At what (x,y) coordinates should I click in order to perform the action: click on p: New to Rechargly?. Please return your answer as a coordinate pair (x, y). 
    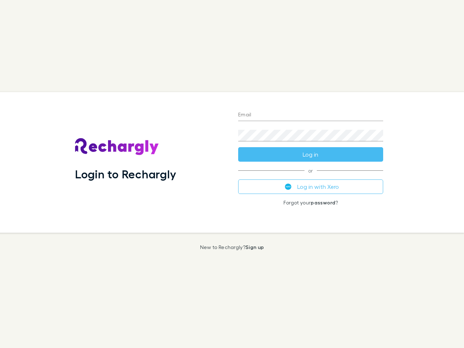
    Looking at the image, I should click on (232, 247).